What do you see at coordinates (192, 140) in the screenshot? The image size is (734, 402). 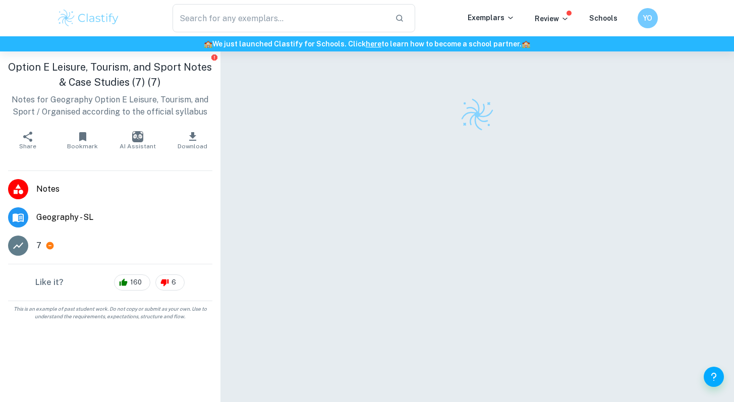 I see `button: Download` at bounding box center [192, 140].